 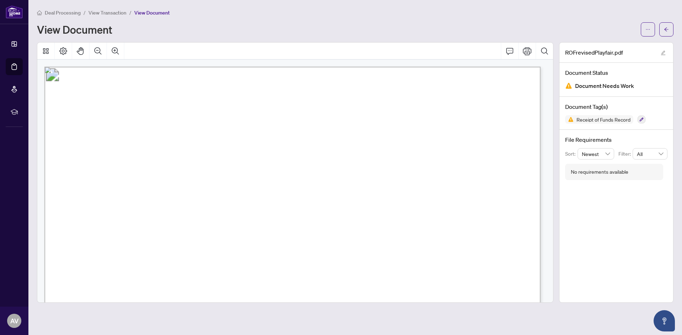 What do you see at coordinates (107, 13) in the screenshot?
I see `span: View Transaction` at bounding box center [107, 13].